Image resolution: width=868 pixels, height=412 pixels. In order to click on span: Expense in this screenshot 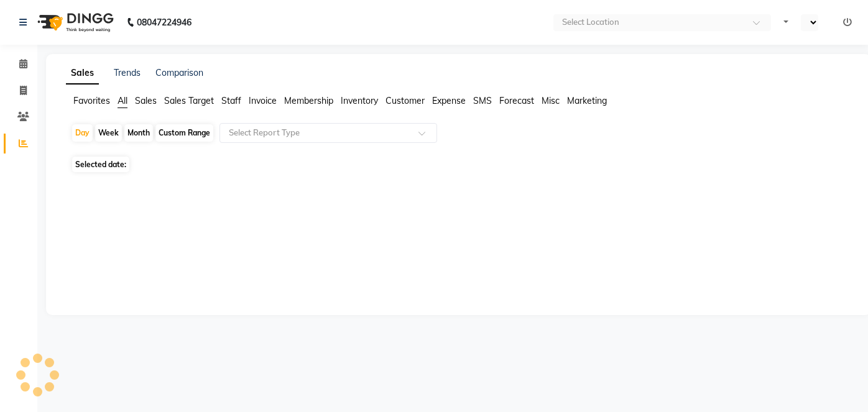, I will do `click(449, 101)`.